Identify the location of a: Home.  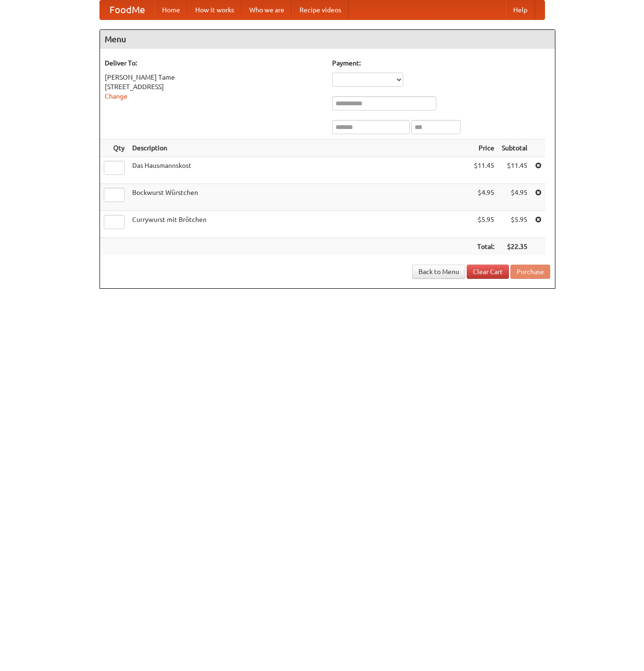
(171, 10).